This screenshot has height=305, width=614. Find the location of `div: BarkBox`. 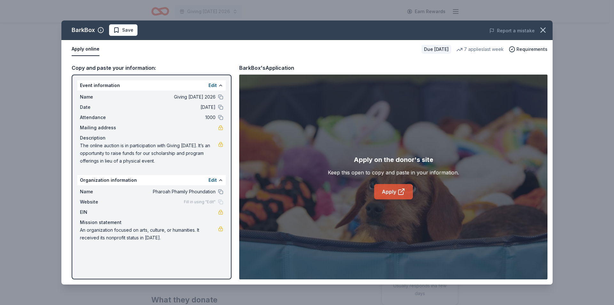

div: BarkBox is located at coordinates (83, 30).